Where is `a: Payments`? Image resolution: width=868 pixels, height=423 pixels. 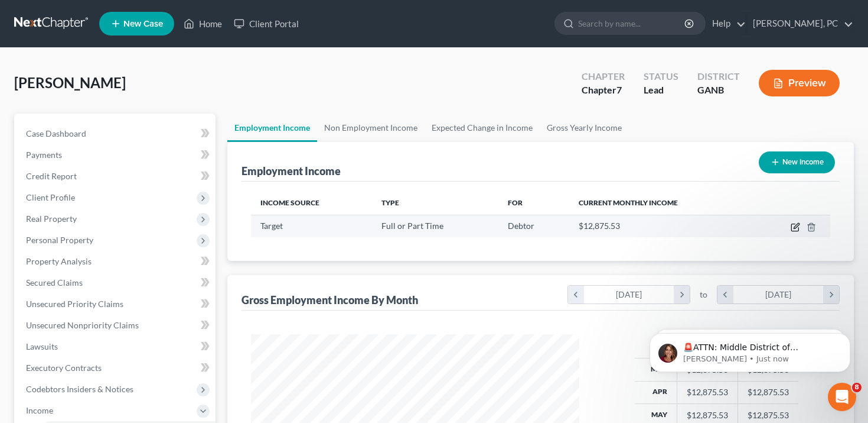 a: Payments is located at coordinates (116, 155).